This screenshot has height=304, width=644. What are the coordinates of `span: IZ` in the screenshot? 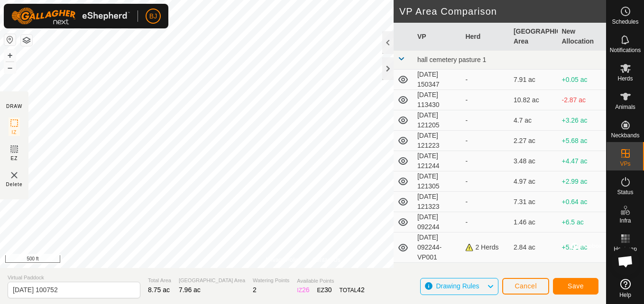 It's located at (14, 132).